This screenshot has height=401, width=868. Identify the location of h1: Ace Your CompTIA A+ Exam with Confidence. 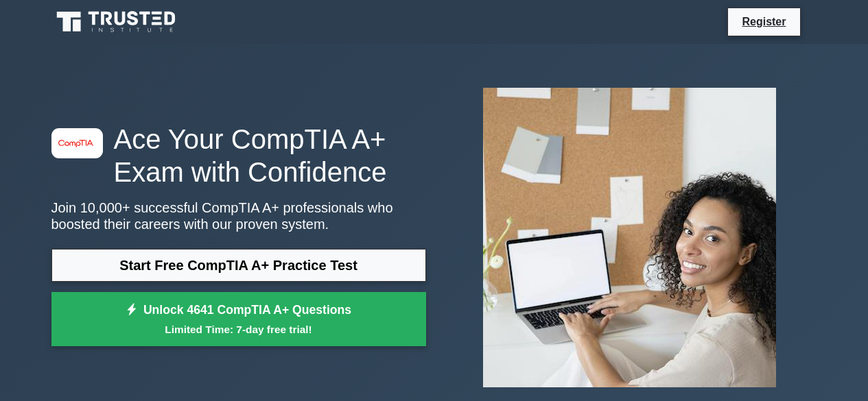
(239, 156).